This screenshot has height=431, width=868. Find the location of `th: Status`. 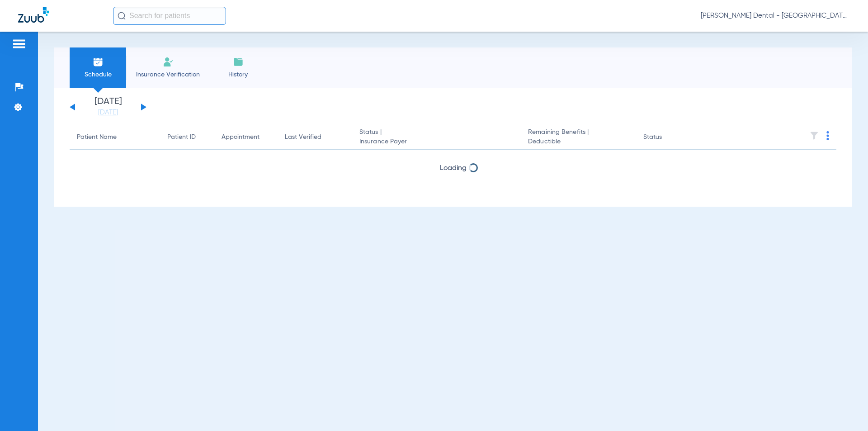

th: Status is located at coordinates (666, 137).